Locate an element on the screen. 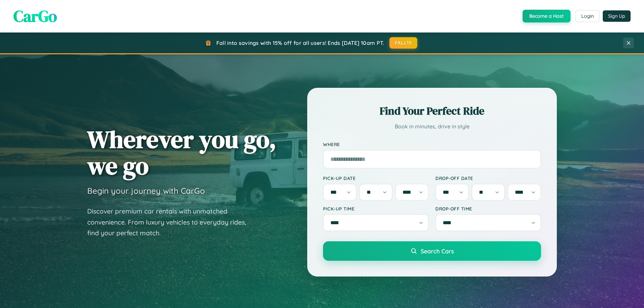 This screenshot has height=308, width=644. h1: Wherever you go, we go is located at coordinates (182, 153).